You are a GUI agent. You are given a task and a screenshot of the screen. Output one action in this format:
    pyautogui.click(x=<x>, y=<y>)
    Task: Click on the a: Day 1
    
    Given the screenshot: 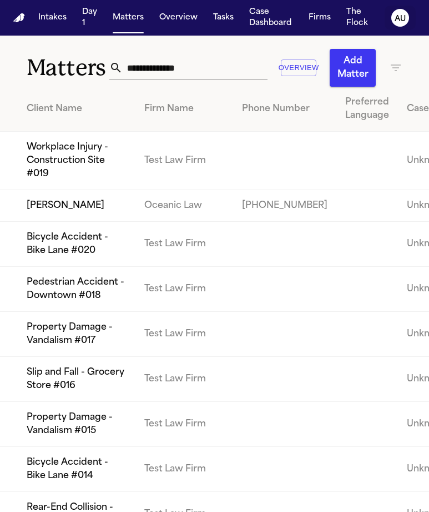 What is the action you would take?
    pyautogui.click(x=89, y=18)
    